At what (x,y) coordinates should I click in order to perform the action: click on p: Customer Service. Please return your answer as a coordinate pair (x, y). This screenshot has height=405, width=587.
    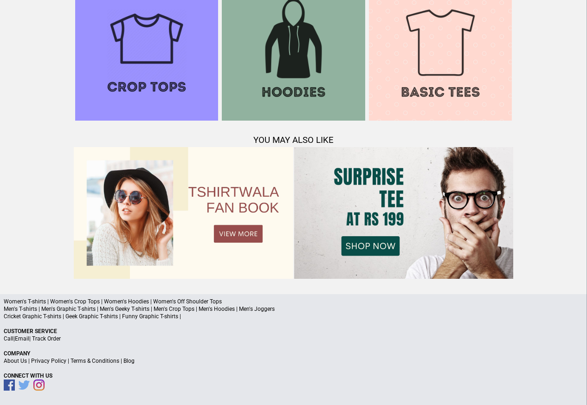
    Looking at the image, I should click on (293, 331).